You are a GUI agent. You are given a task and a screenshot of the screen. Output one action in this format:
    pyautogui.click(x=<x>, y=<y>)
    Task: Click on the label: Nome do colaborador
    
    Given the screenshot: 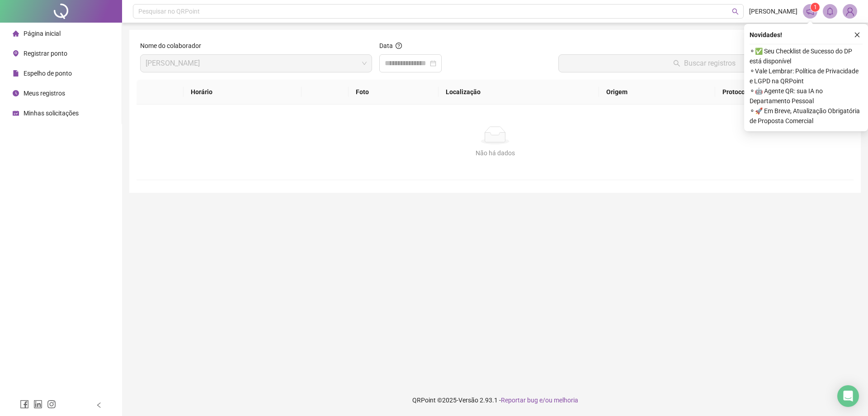 What is the action you would take?
    pyautogui.click(x=174, y=46)
    